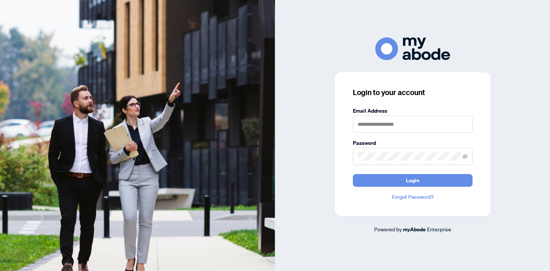  I want to click on img: ma-logo, so click(413, 49).